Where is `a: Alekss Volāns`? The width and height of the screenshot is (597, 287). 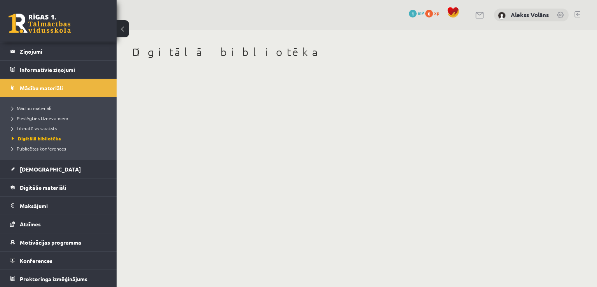
a: Alekss Volāns is located at coordinates (529, 15).